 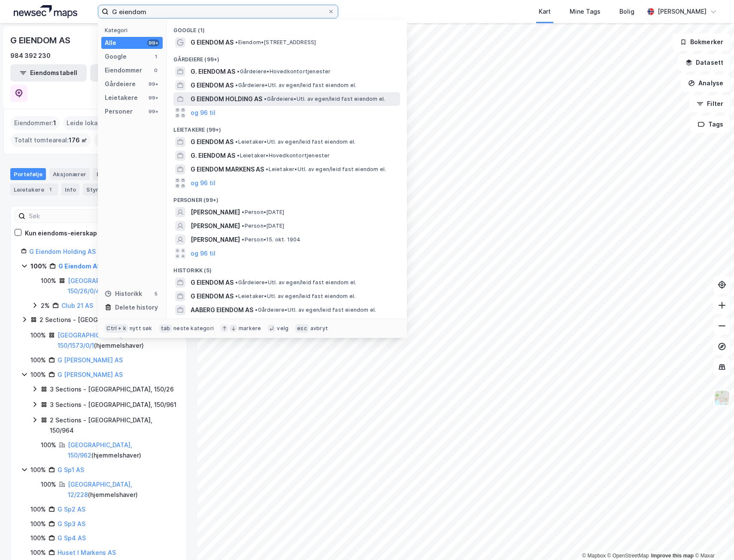 What do you see at coordinates (80, 266) in the screenshot?
I see `a: G Eiendom AS` at bounding box center [80, 266].